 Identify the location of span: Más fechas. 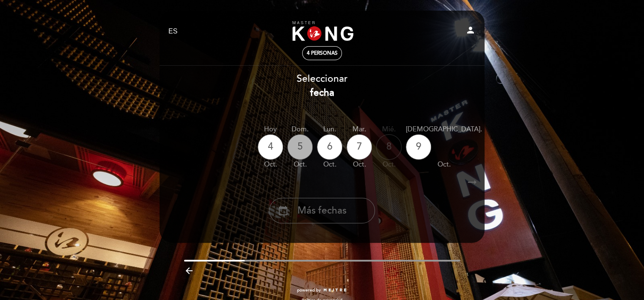
(322, 211).